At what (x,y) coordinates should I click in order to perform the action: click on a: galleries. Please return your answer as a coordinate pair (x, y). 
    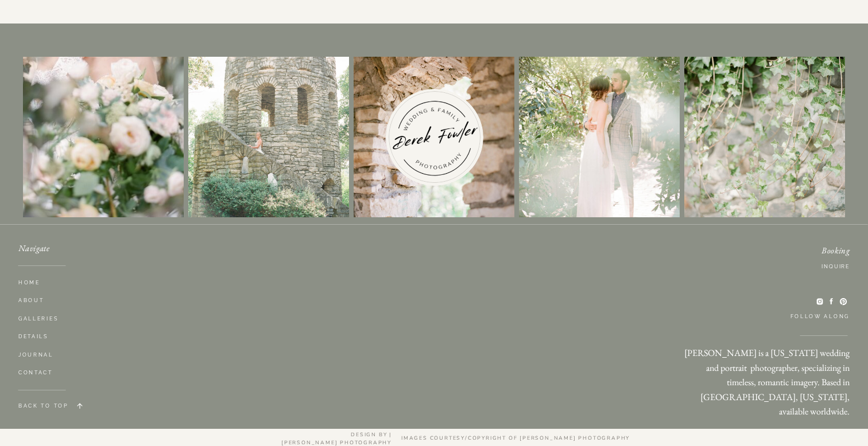
    Looking at the image, I should click on (39, 320).